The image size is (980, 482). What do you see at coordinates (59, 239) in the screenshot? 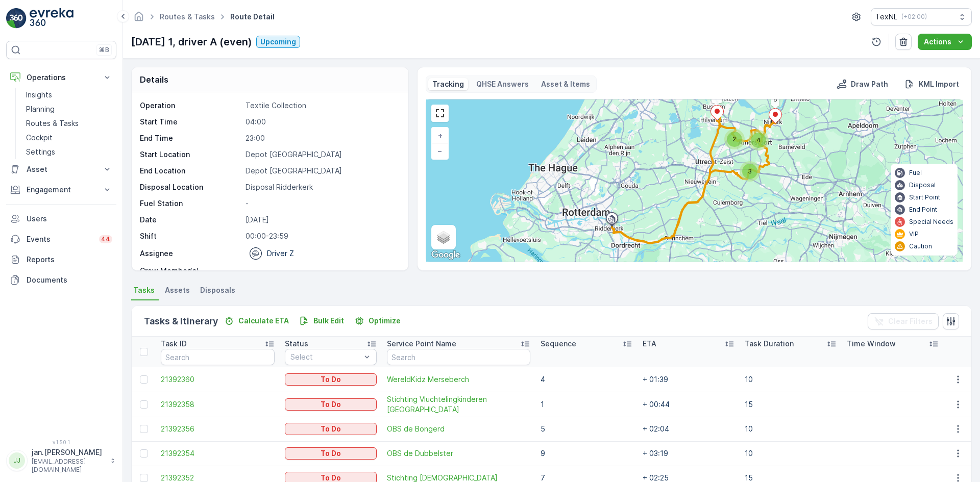
I see `p: Events` at bounding box center [59, 239].